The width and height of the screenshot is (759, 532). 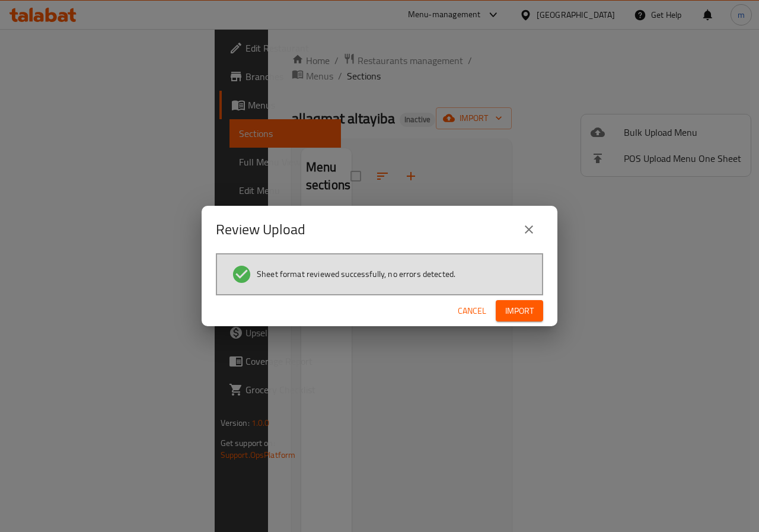 What do you see at coordinates (529, 229) in the screenshot?
I see `button: close` at bounding box center [529, 229].